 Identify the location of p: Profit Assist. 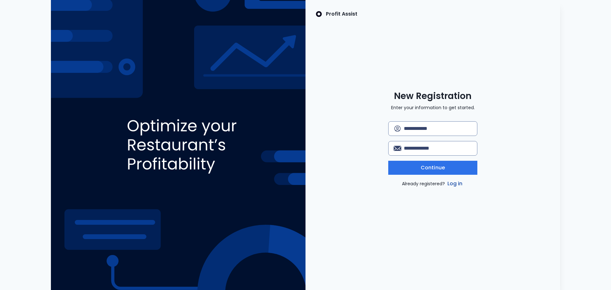
(342, 14).